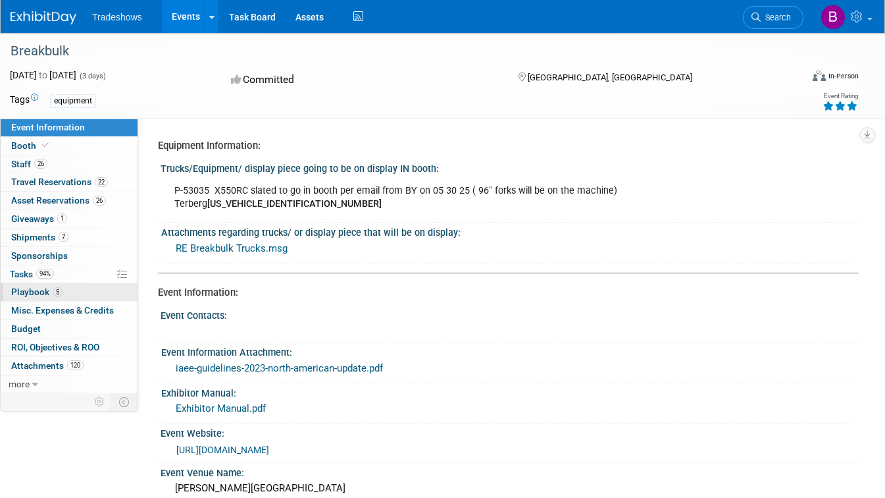 This screenshot has width=885, height=498. What do you see at coordinates (32, 274) in the screenshot?
I see `span: Tasks` at bounding box center [32, 274].